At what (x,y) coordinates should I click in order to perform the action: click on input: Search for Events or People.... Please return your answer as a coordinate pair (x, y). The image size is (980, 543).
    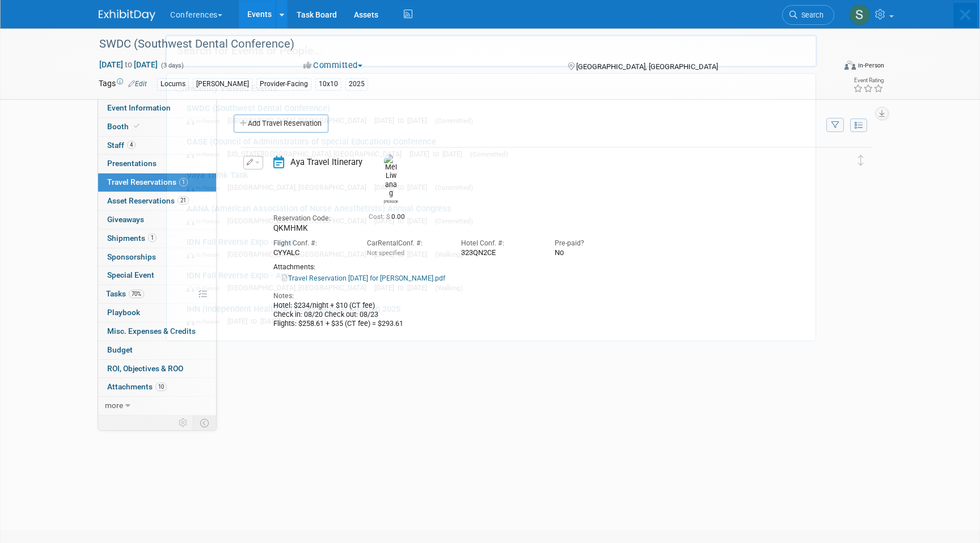
    Looking at the image, I should click on (492, 51).